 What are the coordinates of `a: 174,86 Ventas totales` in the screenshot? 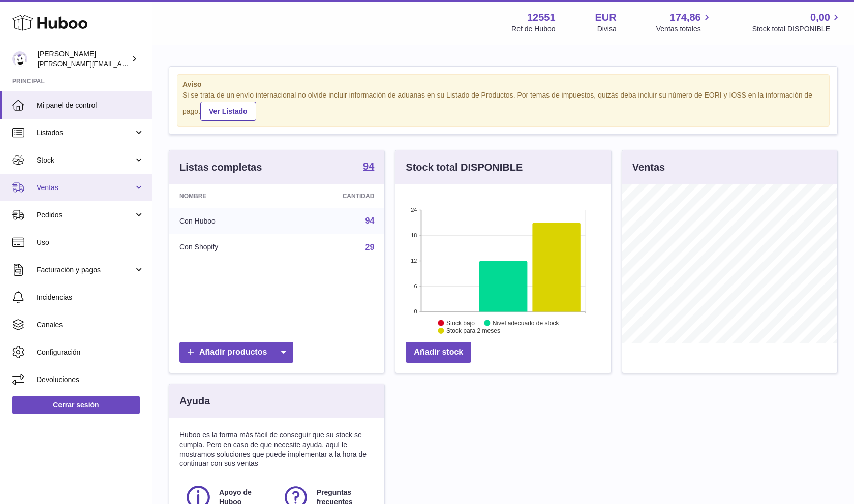 It's located at (684, 23).